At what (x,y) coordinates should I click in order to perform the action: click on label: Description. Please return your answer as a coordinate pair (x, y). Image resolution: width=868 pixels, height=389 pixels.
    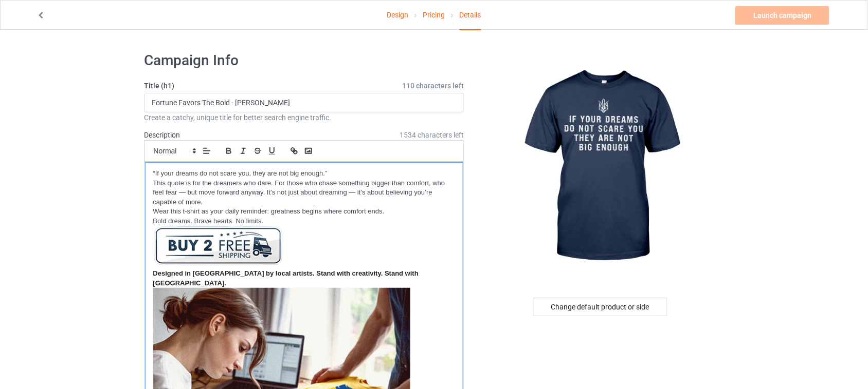
    Looking at the image, I should click on (163, 135).